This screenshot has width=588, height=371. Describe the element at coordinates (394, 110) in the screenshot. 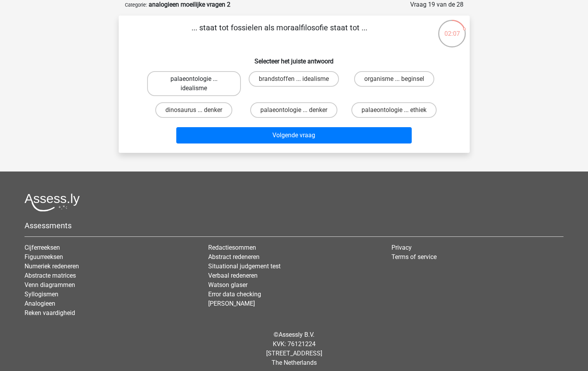

I see `label: palaeontologie ... ethiek` at that location.